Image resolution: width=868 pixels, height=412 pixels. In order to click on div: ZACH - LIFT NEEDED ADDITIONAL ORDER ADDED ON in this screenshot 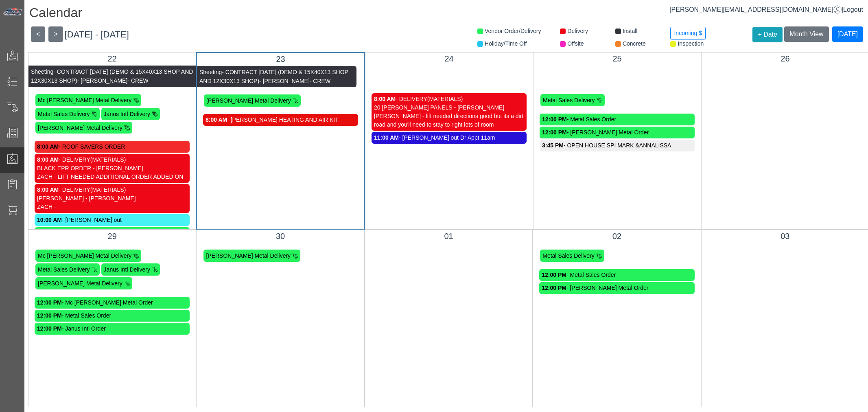, I will do `click(112, 177)`.